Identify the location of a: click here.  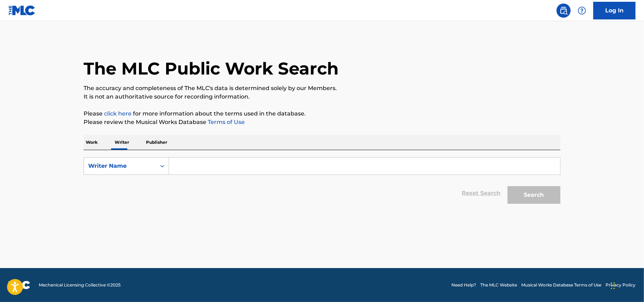
(118, 113).